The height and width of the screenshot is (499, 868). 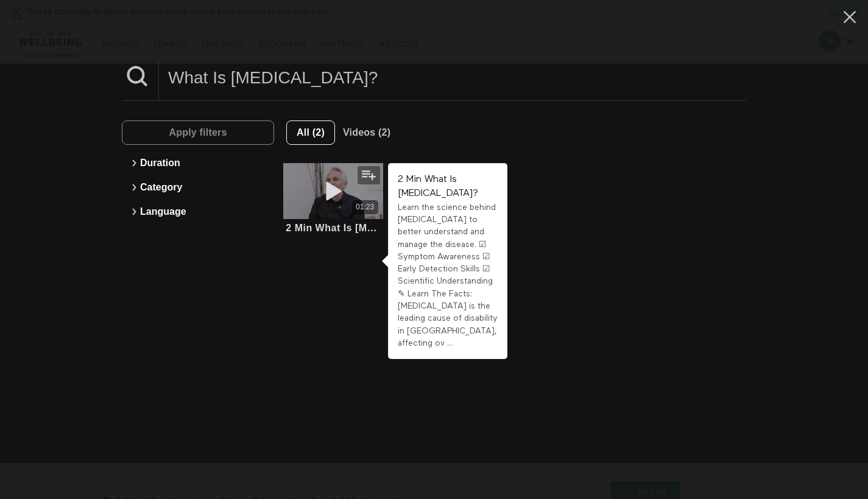 What do you see at coordinates (311, 133) in the screenshot?
I see `button: All (2)` at bounding box center [311, 133].